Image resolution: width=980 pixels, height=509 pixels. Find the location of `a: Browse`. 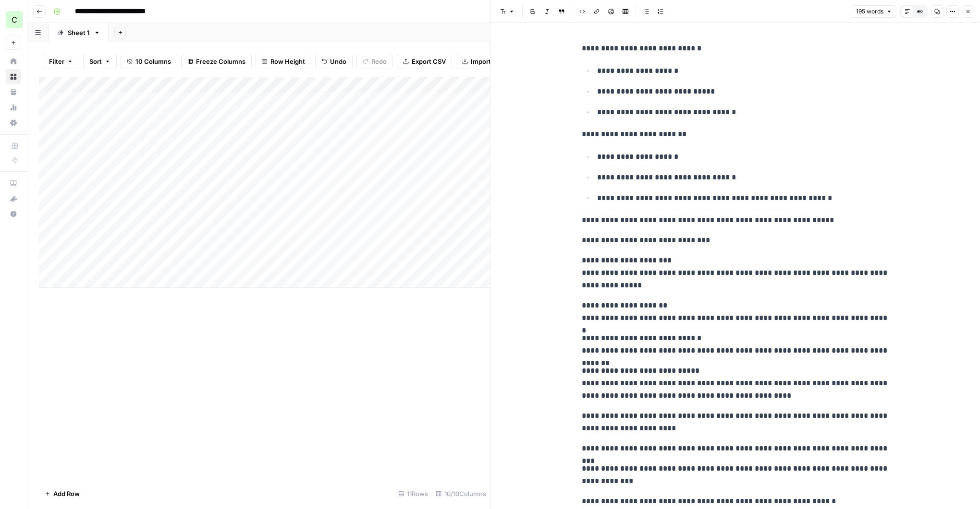

a: Browse is located at coordinates (13, 77).